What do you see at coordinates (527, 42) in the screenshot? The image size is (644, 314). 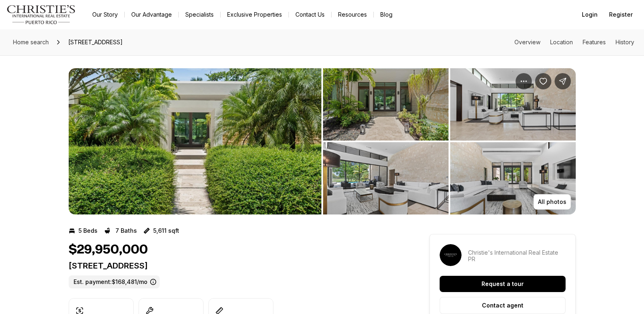 I see `a: Skip to: Overview` at bounding box center [527, 42].